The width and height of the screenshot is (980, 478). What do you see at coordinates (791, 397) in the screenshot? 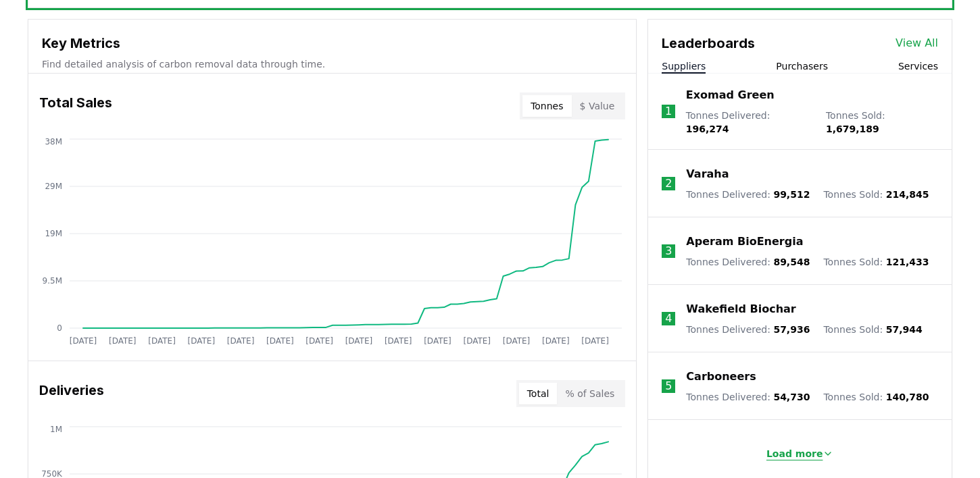
I see `span: 54,730` at bounding box center [791, 397].